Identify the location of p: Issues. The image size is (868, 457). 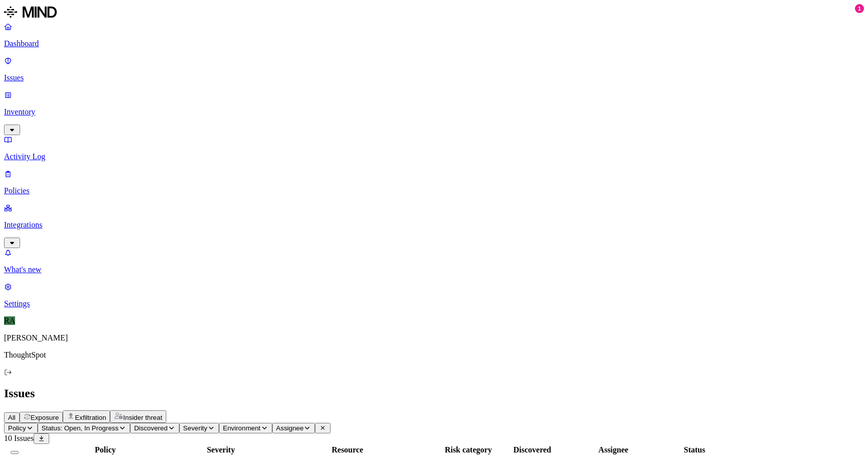
(434, 78).